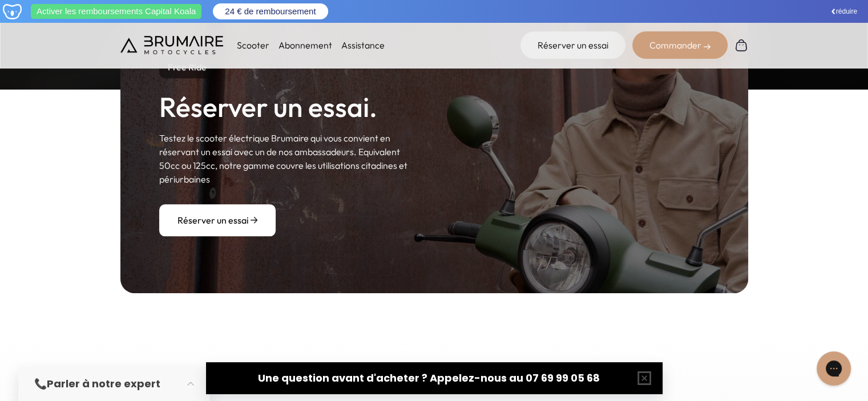  What do you see at coordinates (253, 45) in the screenshot?
I see `p: Scooter` at bounding box center [253, 45].